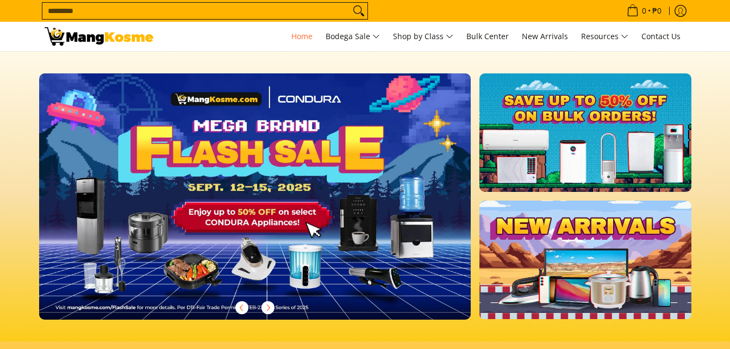 Image resolution: width=730 pixels, height=349 pixels. What do you see at coordinates (242, 308) in the screenshot?
I see `button: Previous` at bounding box center [242, 308].